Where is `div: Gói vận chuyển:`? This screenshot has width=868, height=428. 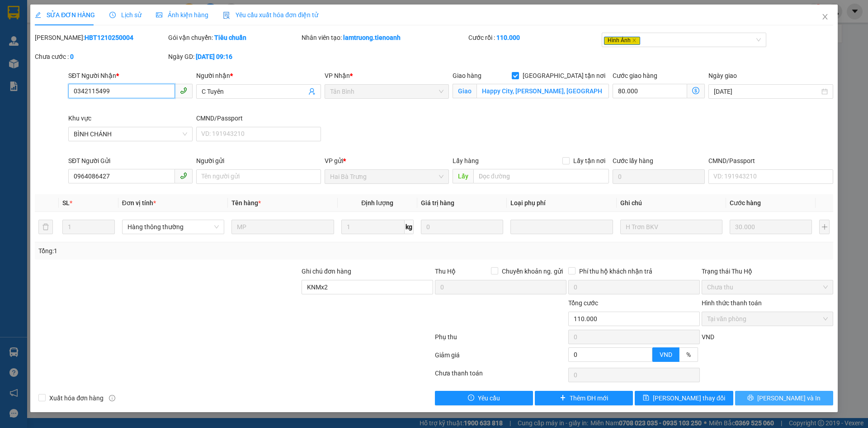 div: Gói vận chuyển: is located at coordinates (234, 37).